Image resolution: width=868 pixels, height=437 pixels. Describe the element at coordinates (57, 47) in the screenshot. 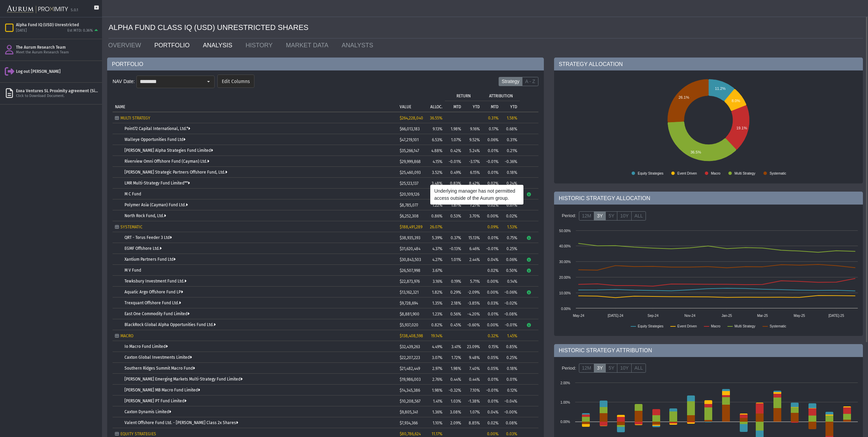

I see `div: The Aurum Research Team` at that location.